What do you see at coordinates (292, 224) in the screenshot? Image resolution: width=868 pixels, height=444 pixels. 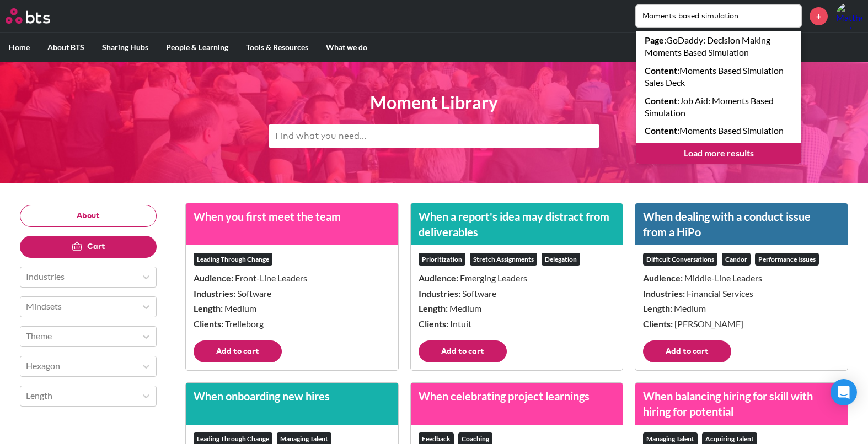 I see `h3: When you first meet the team` at bounding box center [292, 224].